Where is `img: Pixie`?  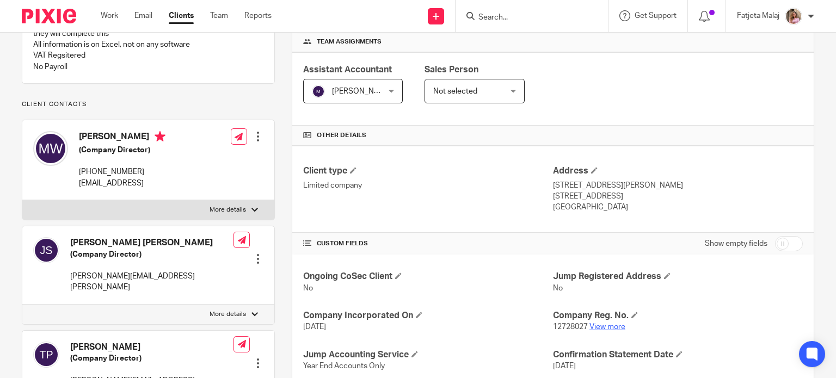 img: Pixie is located at coordinates (49, 16).